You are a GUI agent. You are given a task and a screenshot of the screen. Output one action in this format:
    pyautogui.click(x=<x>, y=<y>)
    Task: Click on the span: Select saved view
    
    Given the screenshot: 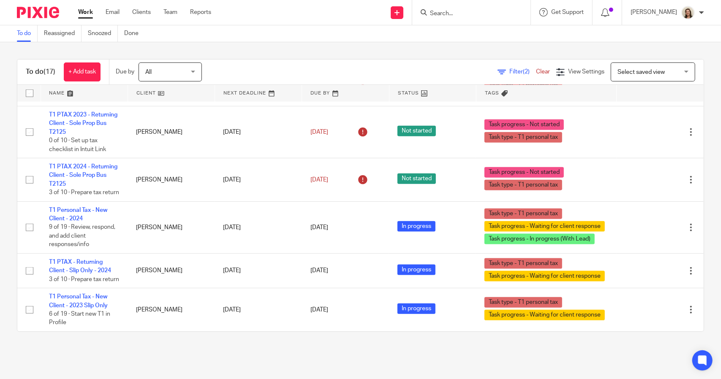 What is the action you would take?
    pyautogui.click(x=641, y=72)
    